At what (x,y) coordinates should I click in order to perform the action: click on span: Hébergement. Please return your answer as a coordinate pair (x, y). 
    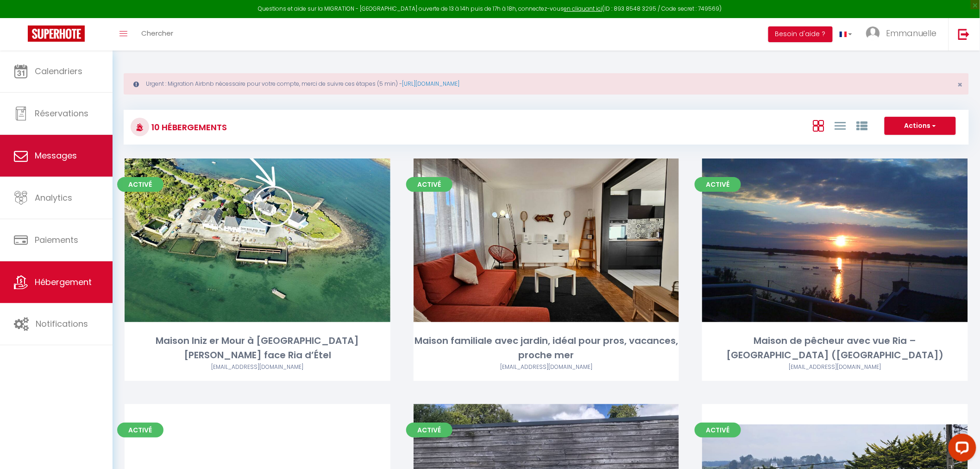
    Looking at the image, I should click on (63, 282).